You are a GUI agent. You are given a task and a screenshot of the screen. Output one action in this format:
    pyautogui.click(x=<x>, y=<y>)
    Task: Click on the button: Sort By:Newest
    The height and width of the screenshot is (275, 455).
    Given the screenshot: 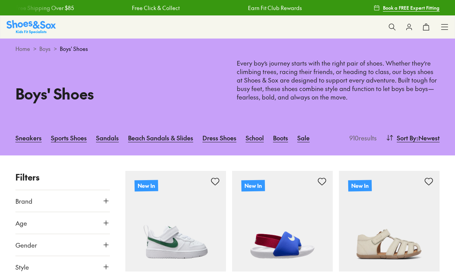 What is the action you would take?
    pyautogui.click(x=413, y=138)
    